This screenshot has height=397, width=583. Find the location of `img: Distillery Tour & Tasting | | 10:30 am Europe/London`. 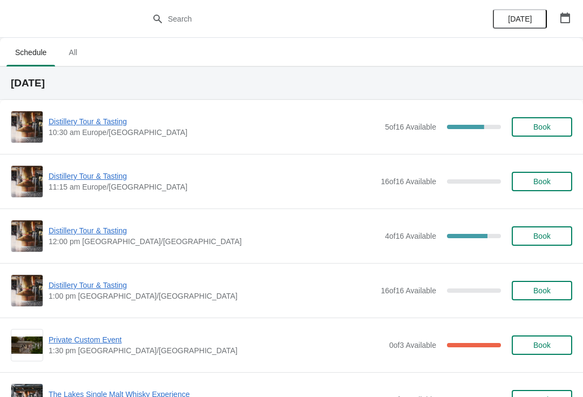

img: Distillery Tour & Tasting | | 10:30 am Europe/London is located at coordinates (27, 127).